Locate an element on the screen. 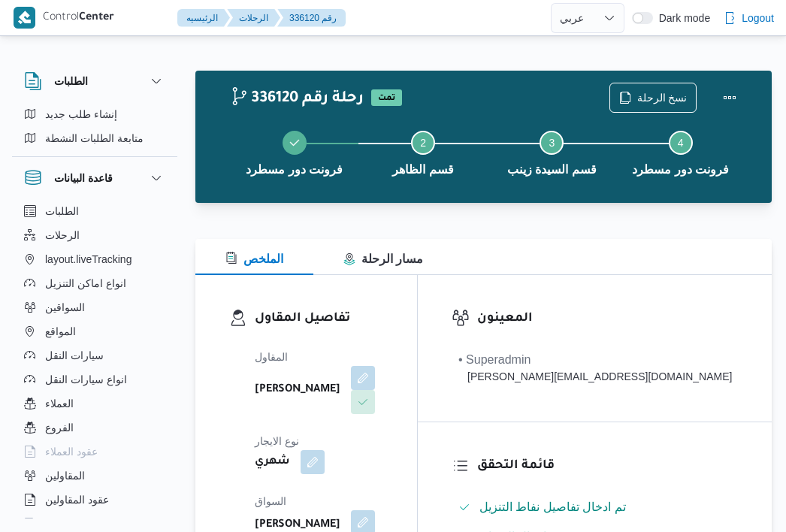 This screenshot has height=532, width=786. button: تم ادخال تفاصيل نفاط التنزيل is located at coordinates (595, 507).